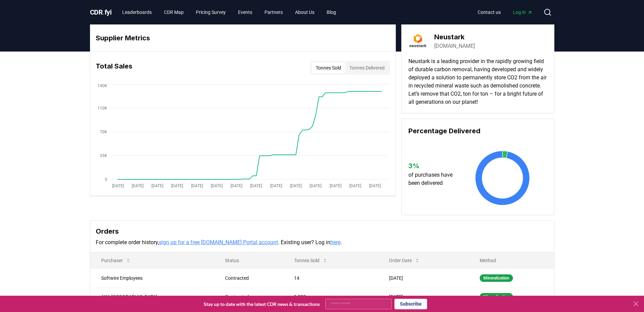 The width and height of the screenshot is (644, 312). What do you see at coordinates (153, 277) in the screenshot?
I see `td: Softwire Employees` at bounding box center [153, 277].